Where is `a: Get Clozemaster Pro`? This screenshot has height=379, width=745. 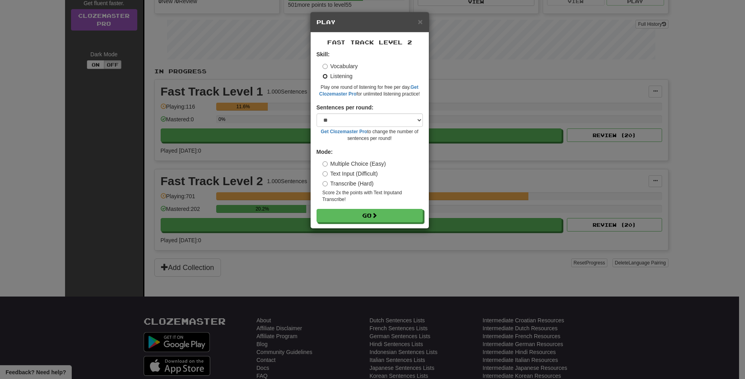
a: Get Clozemaster Pro is located at coordinates (344, 132).